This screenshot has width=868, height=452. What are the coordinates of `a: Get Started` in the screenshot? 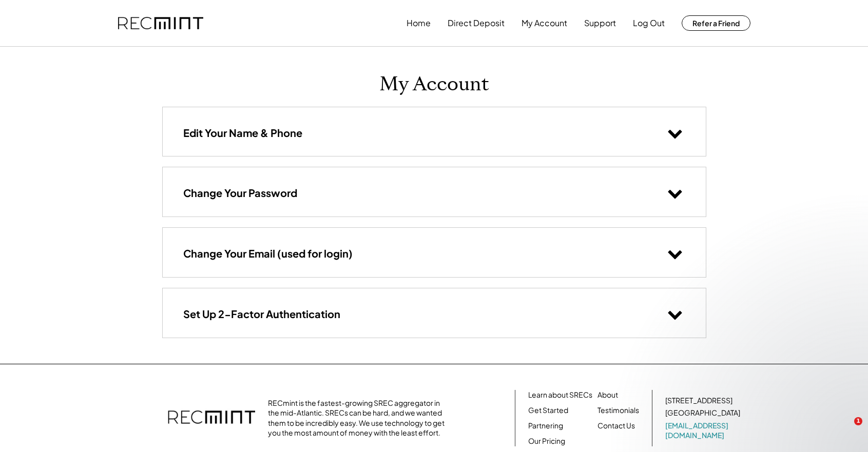 It's located at (548, 410).